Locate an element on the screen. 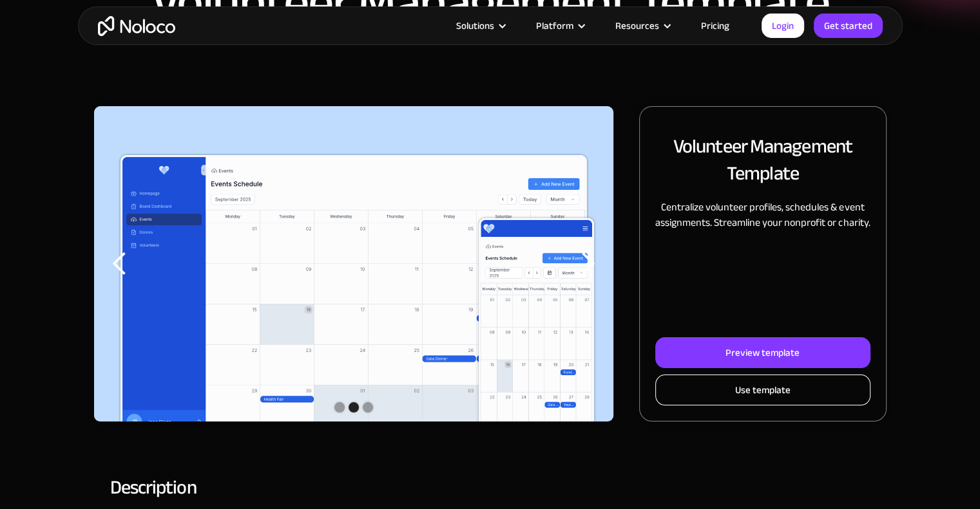 The width and height of the screenshot is (980, 509). p: Centralize volunteer profiles, schedules & event assignments. Streamline your nonprofit or charity. is located at coordinates (762, 215).